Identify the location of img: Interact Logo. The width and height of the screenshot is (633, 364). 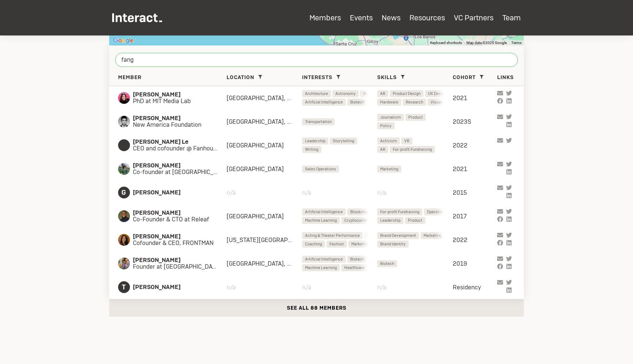
(137, 18).